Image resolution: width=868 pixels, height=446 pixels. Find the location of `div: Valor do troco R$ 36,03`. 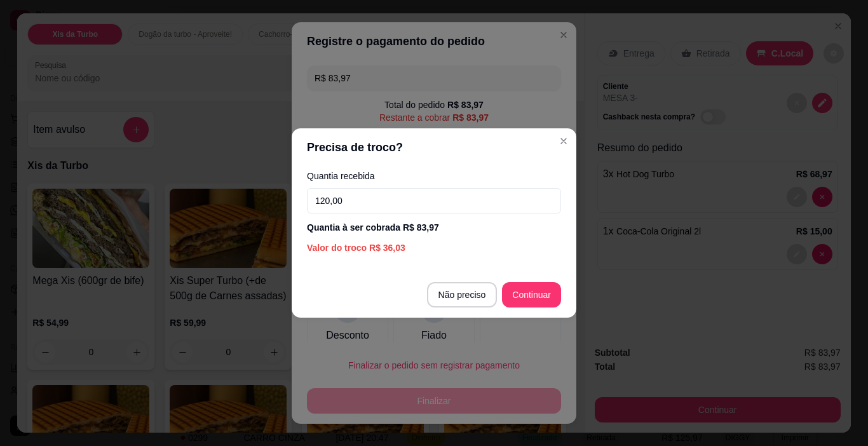

div: Valor do troco R$ 36,03 is located at coordinates (434, 247).